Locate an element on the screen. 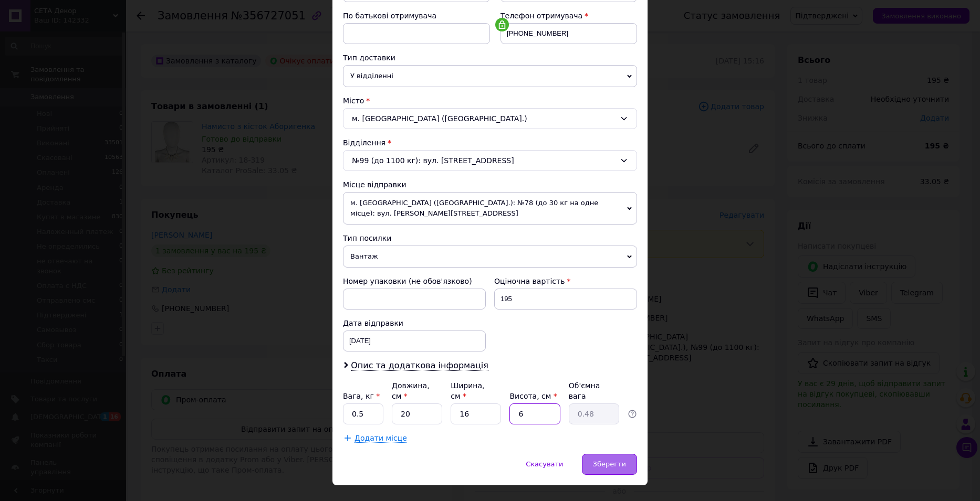 The width and height of the screenshot is (980, 501). span: Тип доставки is located at coordinates (369, 58).